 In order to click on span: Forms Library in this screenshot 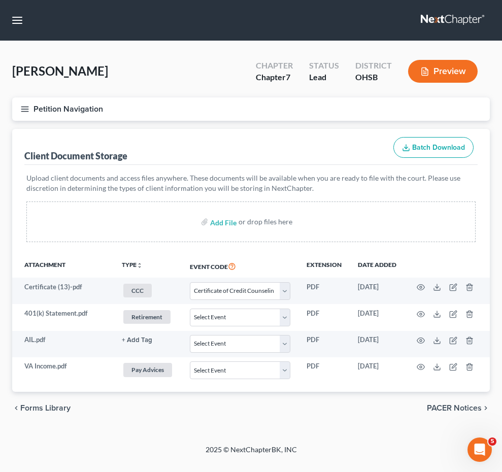, I will do `click(45, 408)`.